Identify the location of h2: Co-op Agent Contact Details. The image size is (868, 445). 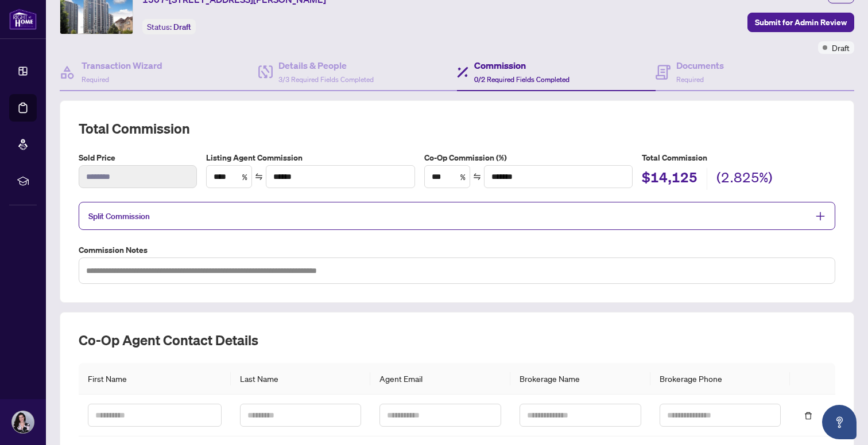
(457, 340).